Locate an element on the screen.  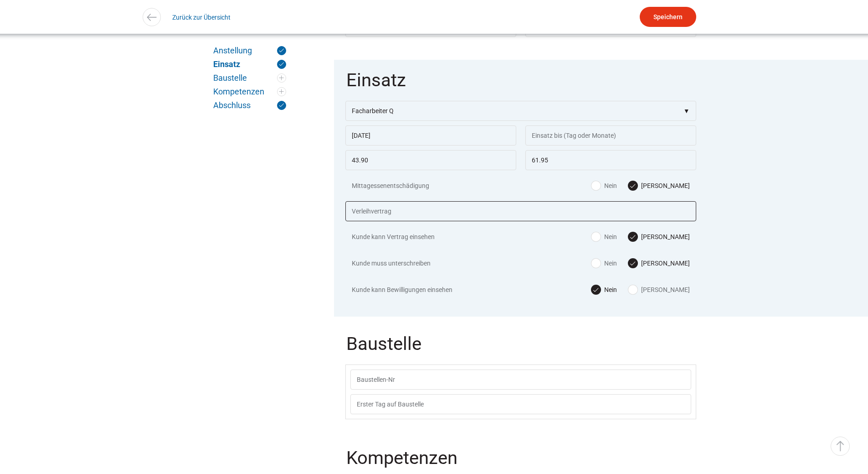
a: Zurück zur Übersicht is located at coordinates (201, 17).